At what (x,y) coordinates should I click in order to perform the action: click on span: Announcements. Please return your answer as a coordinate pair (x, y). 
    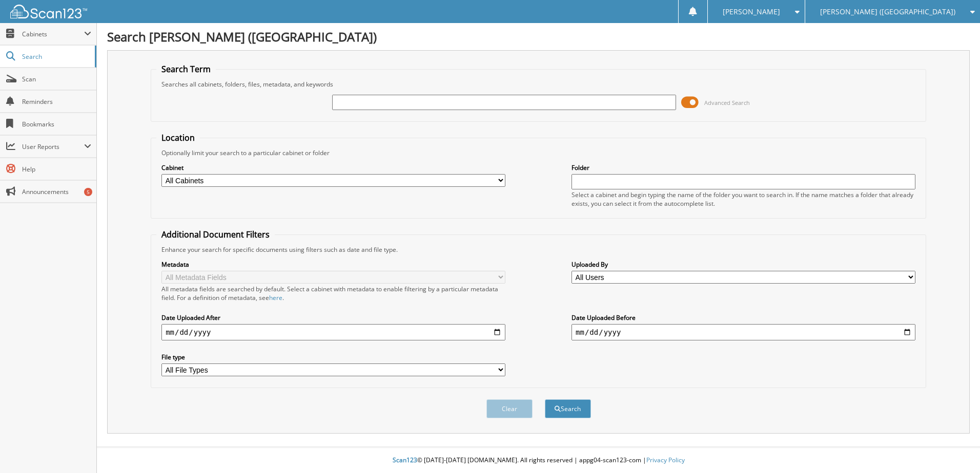
    Looking at the image, I should click on (56, 192).